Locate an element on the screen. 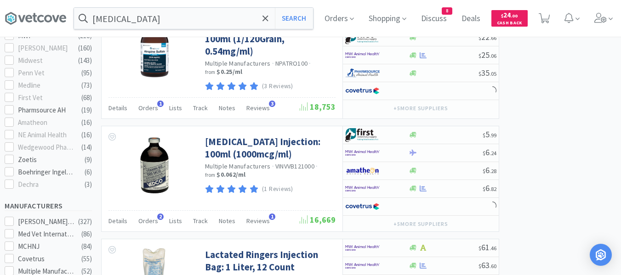 This screenshot has width=621, height=275. img: 3199e72dde3c4937a8d7a22315b6dc8e_228727.png is located at coordinates (154, 165).